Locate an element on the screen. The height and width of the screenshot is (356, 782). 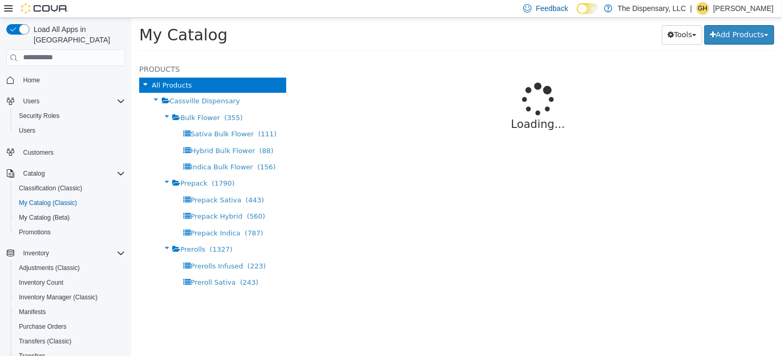
a: Adjustments (Classic) is located at coordinates (49, 268).